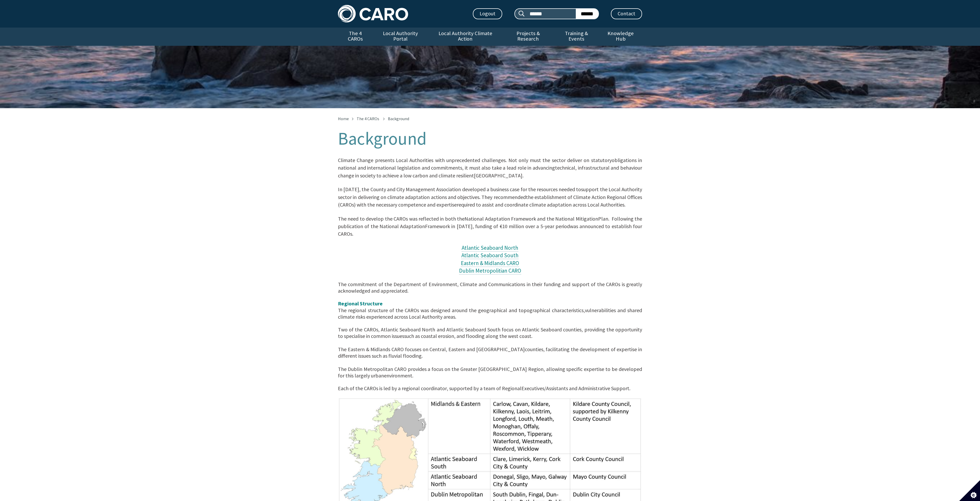 This screenshot has height=501, width=980. What do you see at coordinates (429, 388) in the screenshot?
I see `span: Each of the CAROs is led by a regional coordinator, supported by a team of Regional` at bounding box center [429, 388].